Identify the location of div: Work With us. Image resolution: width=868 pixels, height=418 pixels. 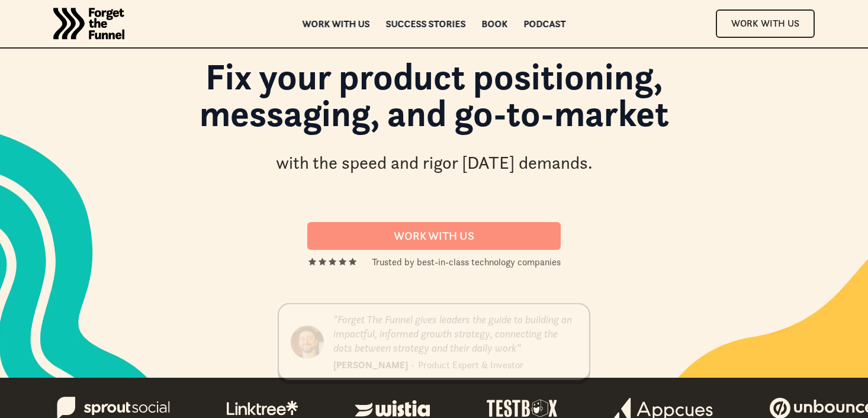
(434, 236).